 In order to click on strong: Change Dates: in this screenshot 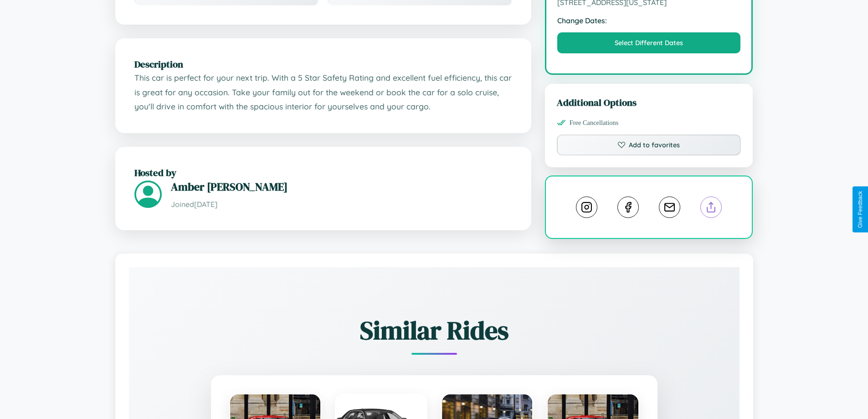, I will do `click(649, 21)`.